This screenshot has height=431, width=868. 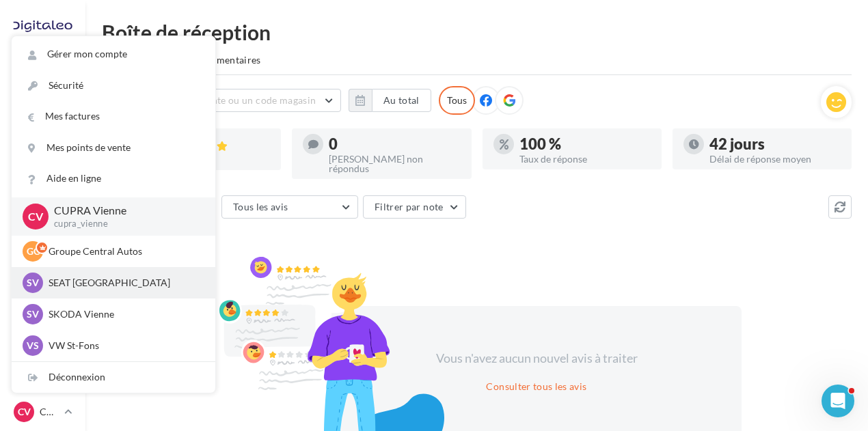 I want to click on div: Délai de réponse moyen, so click(x=776, y=159).